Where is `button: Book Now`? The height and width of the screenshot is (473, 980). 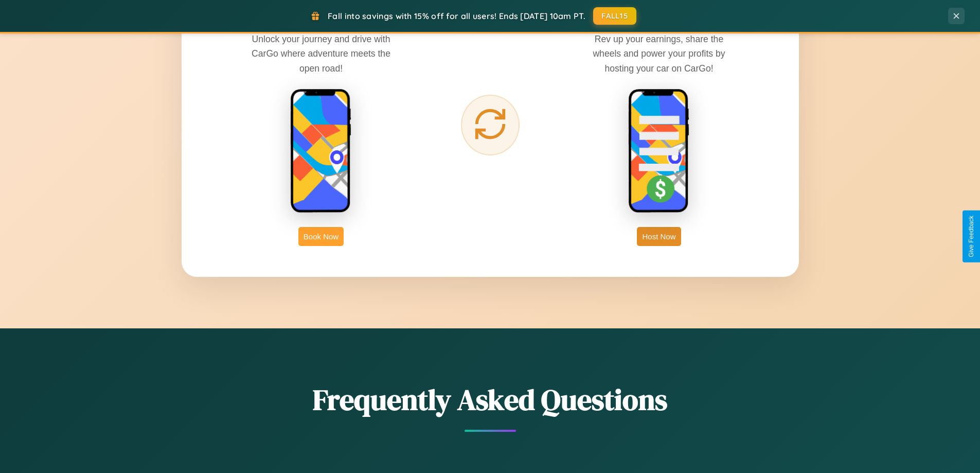 button: Book Now is located at coordinates (321, 236).